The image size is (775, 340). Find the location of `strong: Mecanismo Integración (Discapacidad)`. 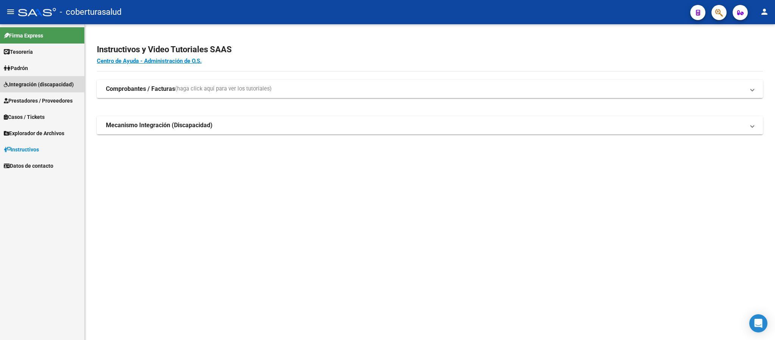

strong: Mecanismo Integración (Discapacidad) is located at coordinates (159, 125).